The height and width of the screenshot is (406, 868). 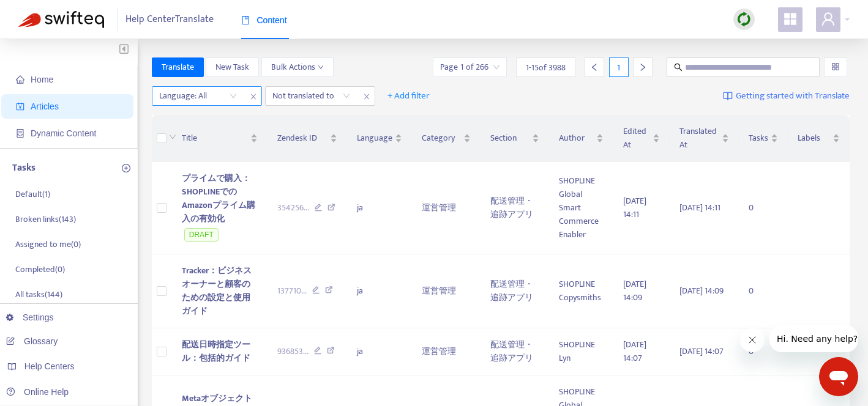 What do you see at coordinates (61, 20) in the screenshot?
I see `img: Swifteq` at bounding box center [61, 20].